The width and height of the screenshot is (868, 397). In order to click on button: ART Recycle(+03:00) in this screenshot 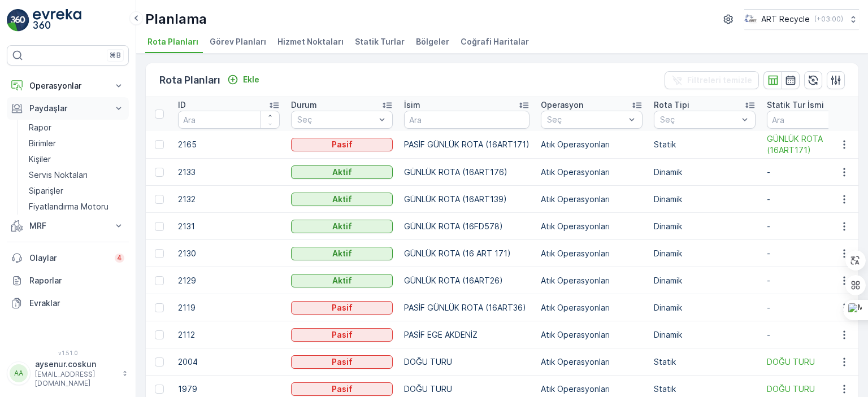, I will do `click(801, 19)`.